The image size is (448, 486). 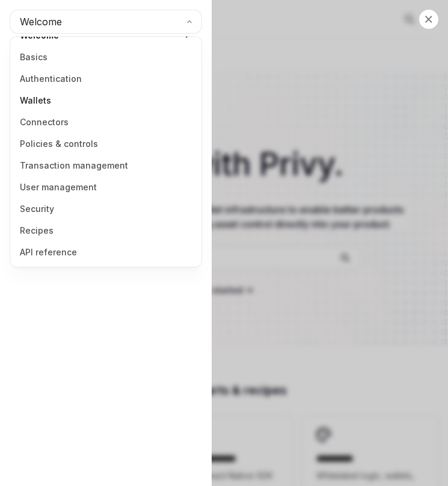 I want to click on a: API reference, so click(x=106, y=252).